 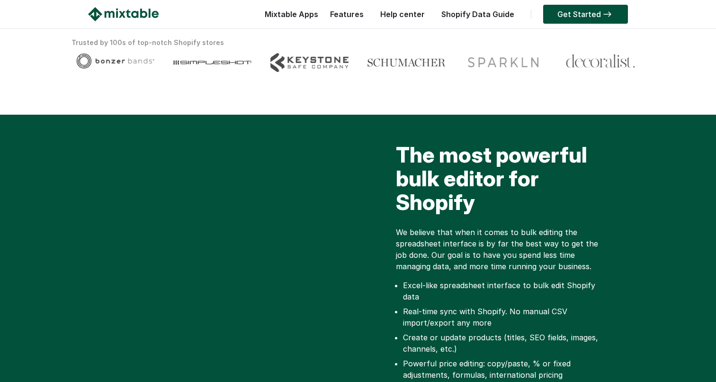 What do you see at coordinates (607, 14) in the screenshot?
I see `img: arrow-right.svg` at bounding box center [607, 14].